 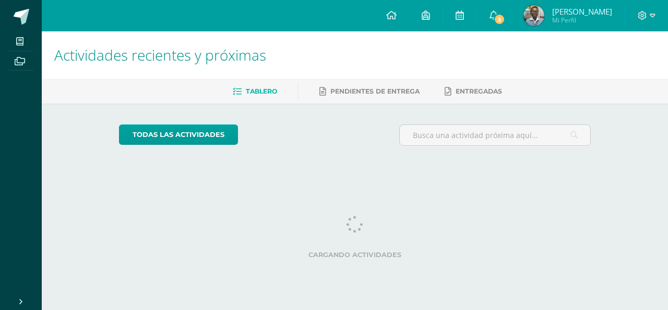 I want to click on a: todas las Actividades, so click(x=179, y=134).